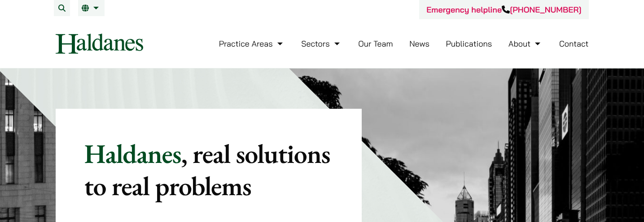  I want to click on a: Publications, so click(469, 43).